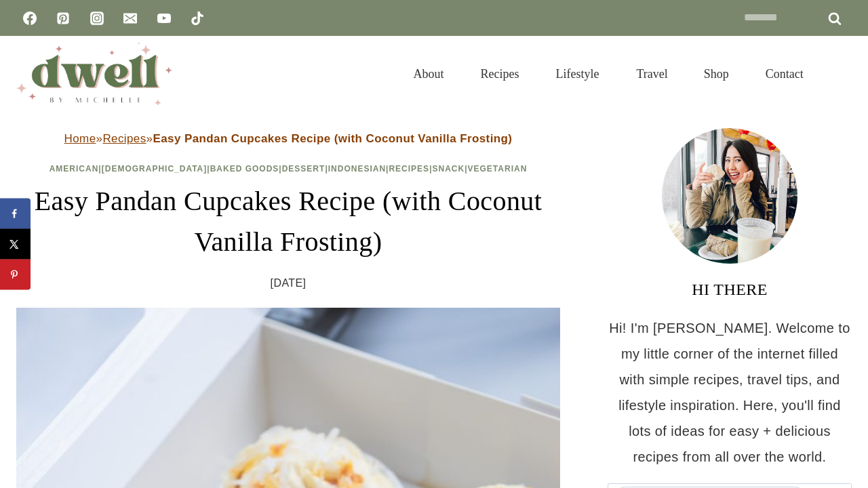 Image resolution: width=868 pixels, height=488 pixels. I want to click on a: Email, so click(130, 19).